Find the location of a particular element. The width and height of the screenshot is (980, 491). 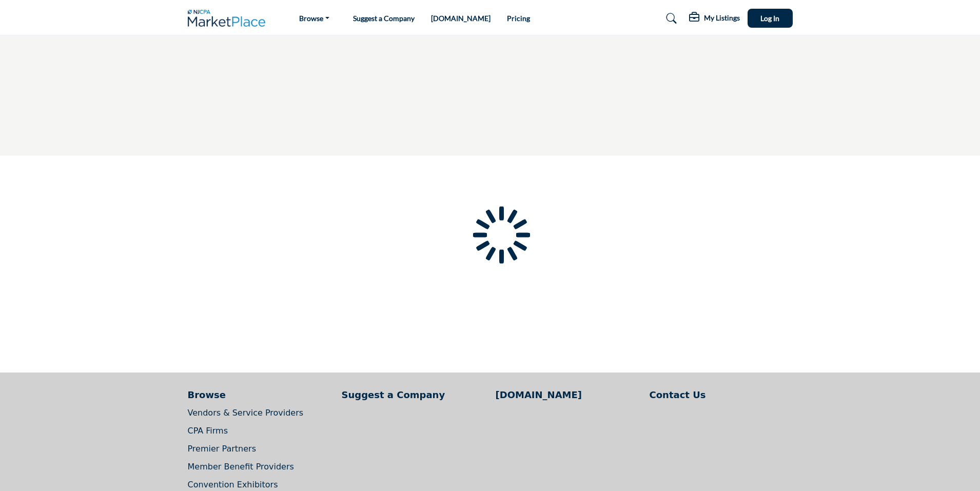

p: Suggest a Company is located at coordinates (413, 394).